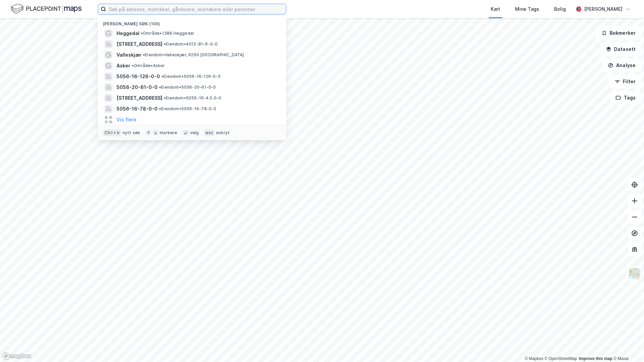 Image resolution: width=644 pixels, height=362 pixels. I want to click on button: Filter, so click(625, 81).